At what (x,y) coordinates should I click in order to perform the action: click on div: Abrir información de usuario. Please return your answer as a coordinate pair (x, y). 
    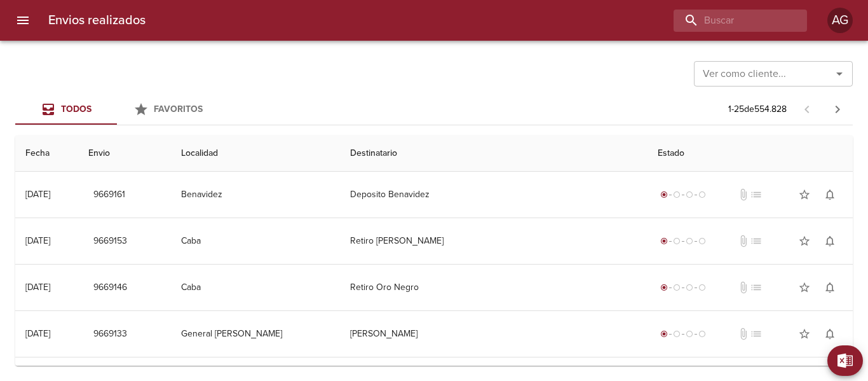
    Looking at the image, I should click on (840, 20).